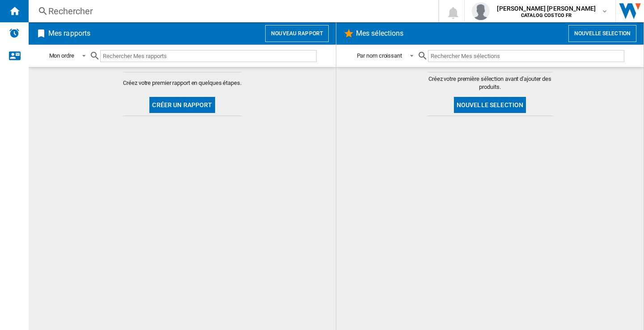 The width and height of the screenshot is (644, 330). Describe the element at coordinates (62, 55) in the screenshot. I see `div: Mon ordre` at that location.